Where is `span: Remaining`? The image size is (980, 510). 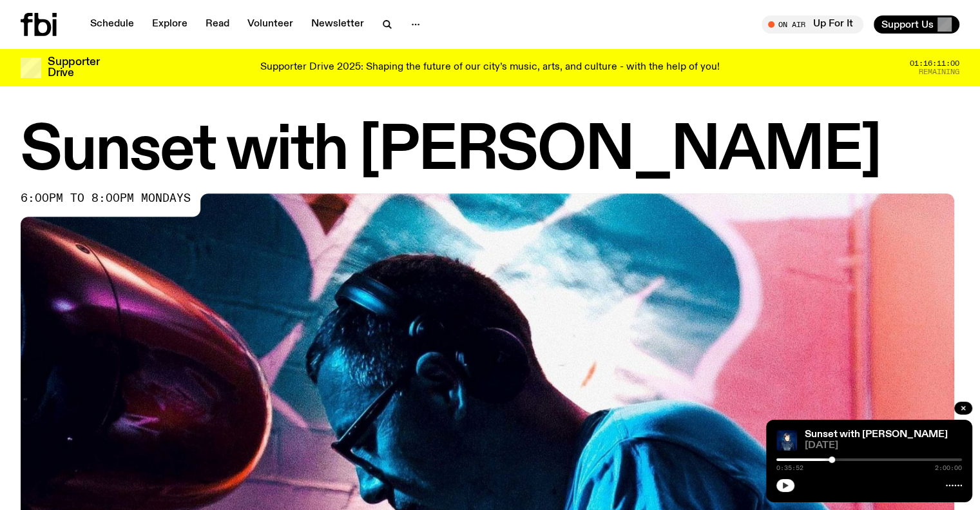 span: Remaining is located at coordinates (939, 71).